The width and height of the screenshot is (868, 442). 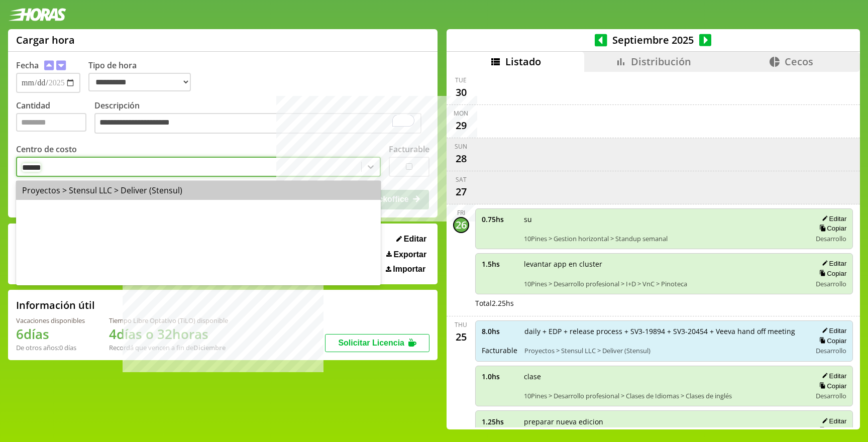 I want to click on div: Sun, so click(x=461, y=146).